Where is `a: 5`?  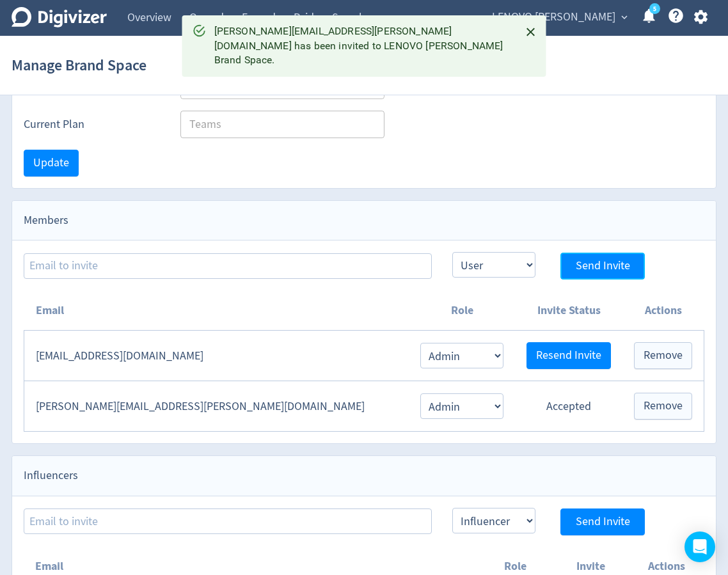
a: 5 is located at coordinates (654, 8).